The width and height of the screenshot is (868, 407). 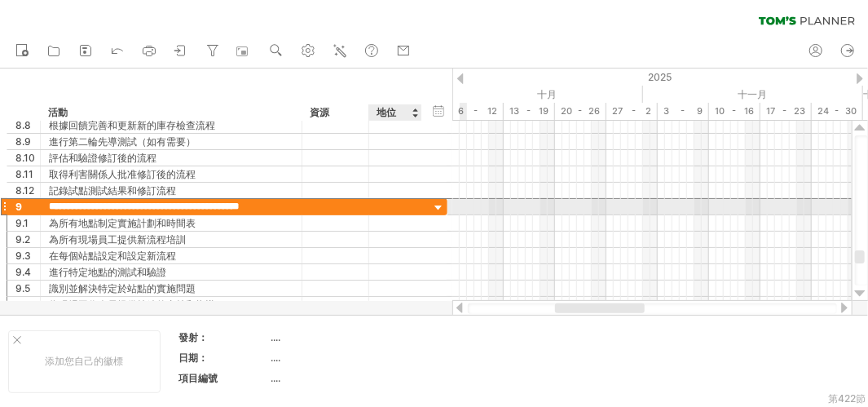 I want to click on div: 9.4, so click(x=28, y=271).